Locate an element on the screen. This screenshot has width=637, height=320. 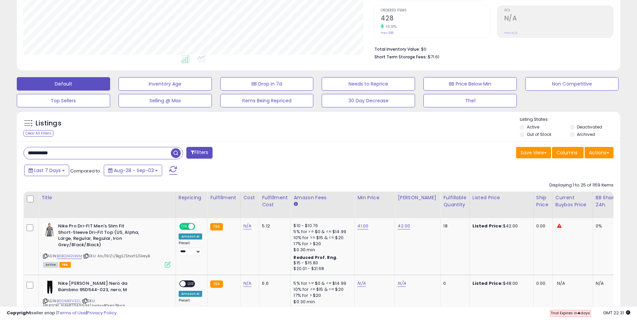
span: Columns is located at coordinates (567, 153).